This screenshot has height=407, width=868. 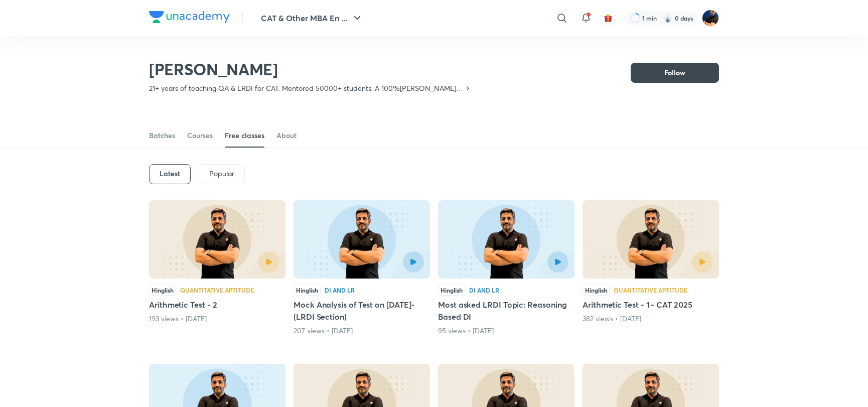 What do you see at coordinates (162, 135) in the screenshot?
I see `div: Batches` at bounding box center [162, 135].